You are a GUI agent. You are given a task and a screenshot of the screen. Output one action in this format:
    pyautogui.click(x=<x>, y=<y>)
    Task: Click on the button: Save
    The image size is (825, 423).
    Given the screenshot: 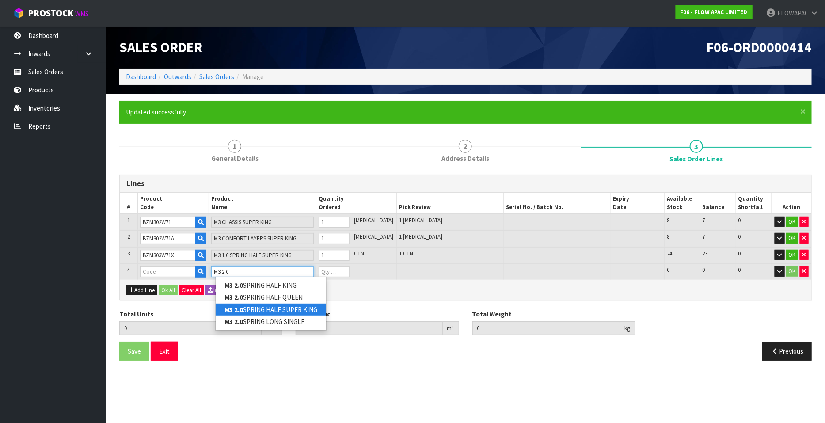 What is the action you would take?
    pyautogui.click(x=134, y=351)
    